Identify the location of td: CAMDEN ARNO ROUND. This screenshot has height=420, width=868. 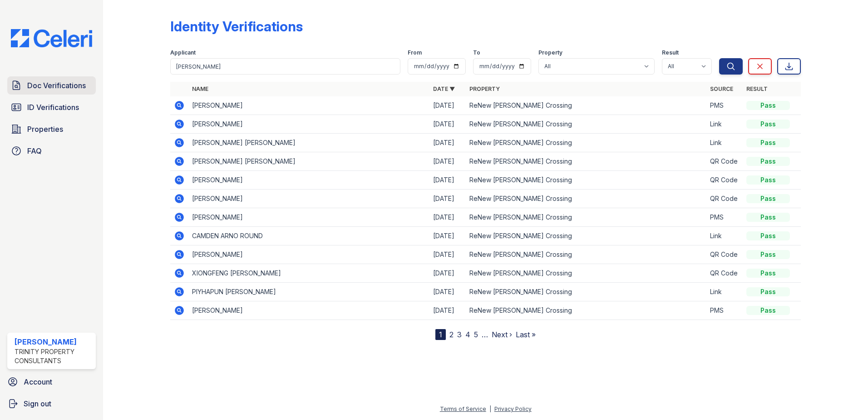
(309, 236).